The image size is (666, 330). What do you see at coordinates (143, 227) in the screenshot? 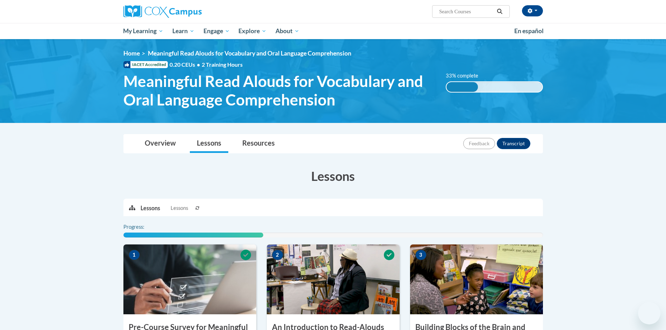
I see `label: Progress:` at bounding box center [143, 227].